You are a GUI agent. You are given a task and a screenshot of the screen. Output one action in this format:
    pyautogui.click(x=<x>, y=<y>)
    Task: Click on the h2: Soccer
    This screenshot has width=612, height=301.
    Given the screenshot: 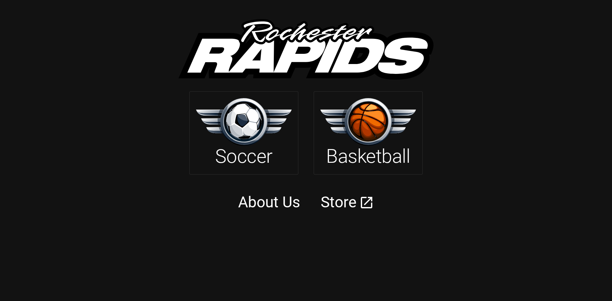 What is the action you would take?
    pyautogui.click(x=244, y=156)
    